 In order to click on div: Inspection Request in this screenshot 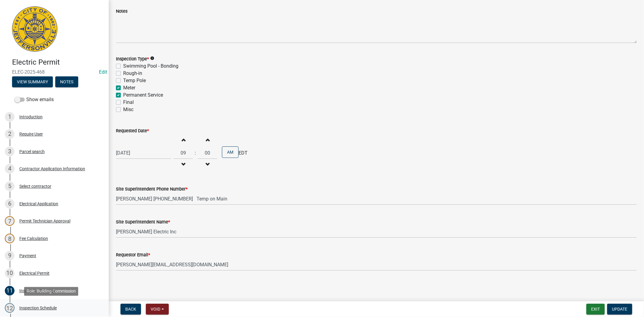, I will do `click(37, 291)`.